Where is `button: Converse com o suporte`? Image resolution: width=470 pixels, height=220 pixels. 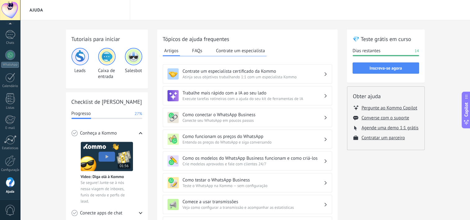
button: Converse com o suporte is located at coordinates (385, 118).